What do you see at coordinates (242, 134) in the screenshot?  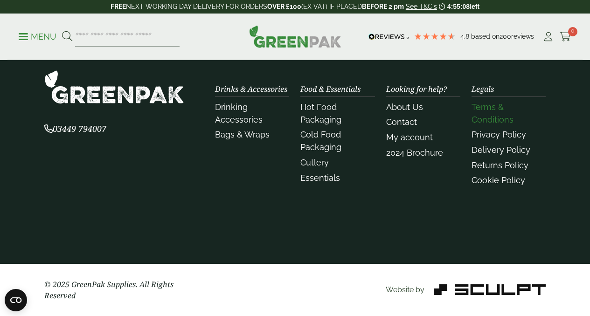 I see `a: Bags & Wraps` at bounding box center [242, 134].